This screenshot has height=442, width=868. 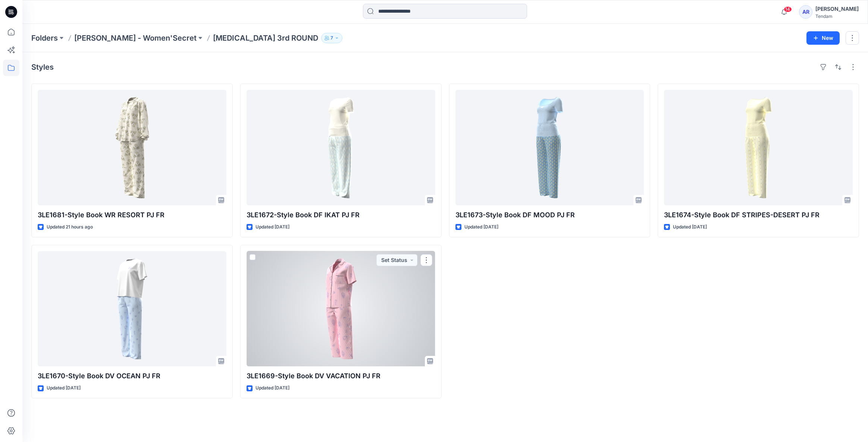 What do you see at coordinates (332, 38) in the screenshot?
I see `button: 7` at bounding box center [332, 38].